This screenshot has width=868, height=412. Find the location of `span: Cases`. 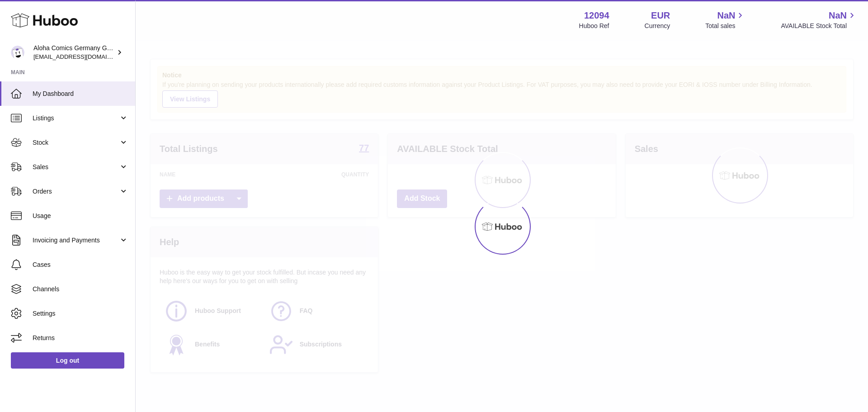

span: Cases is located at coordinates (81, 264).